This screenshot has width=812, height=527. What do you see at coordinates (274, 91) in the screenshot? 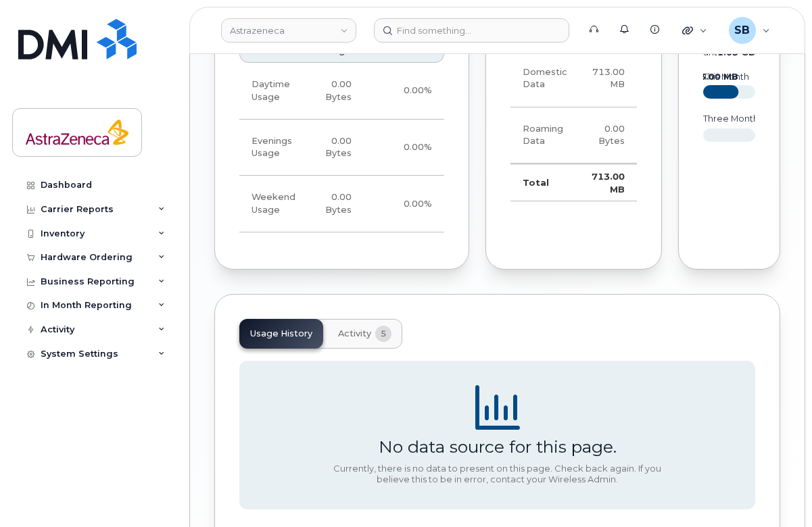
I see `td: Daytime Usage` at bounding box center [274, 91].